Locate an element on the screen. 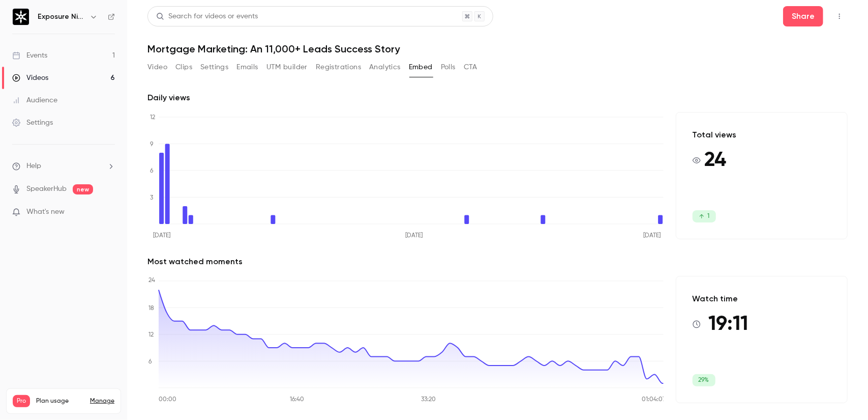  h2: Daily views is located at coordinates (498, 98).